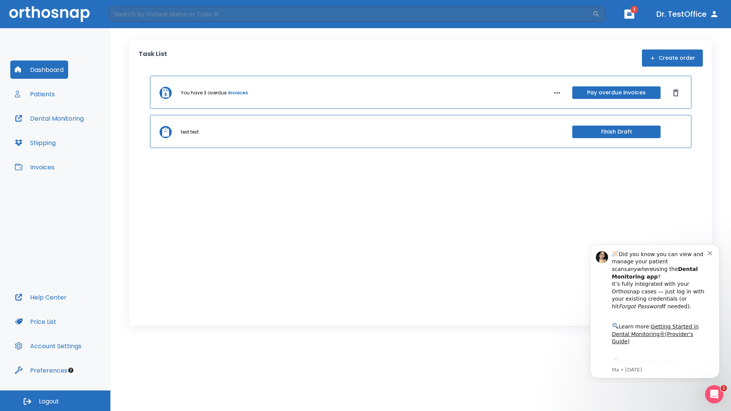 This screenshot has width=731, height=411. I want to click on button: Dismiss, so click(676, 93).